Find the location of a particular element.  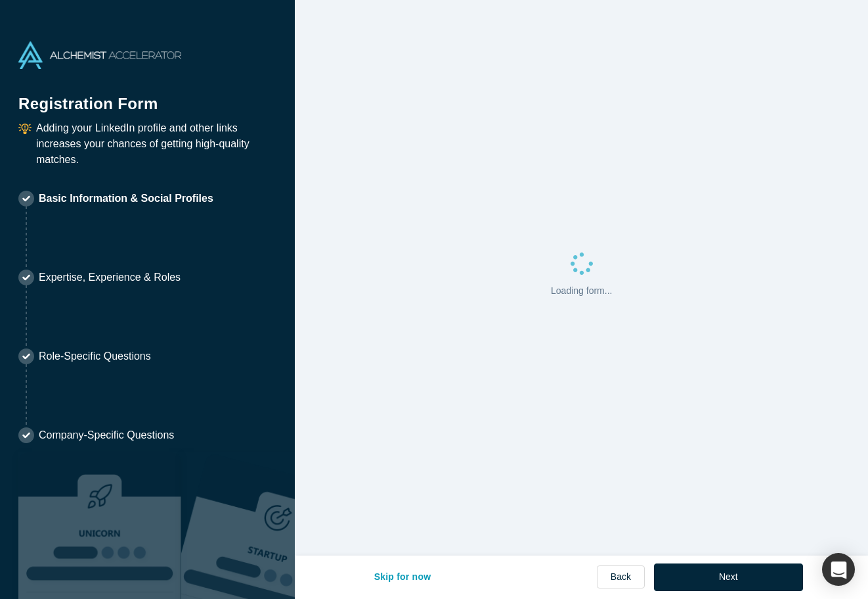

p: Adding your LinkedIn profile and other links increases your chances of getting high-quality matches. is located at coordinates (156, 144).